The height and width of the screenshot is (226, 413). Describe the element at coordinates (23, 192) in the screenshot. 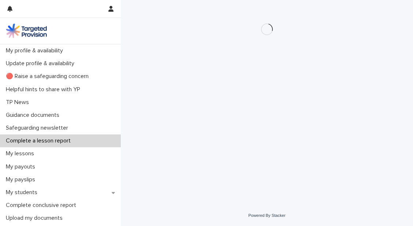

I see `p: My students` at that location.